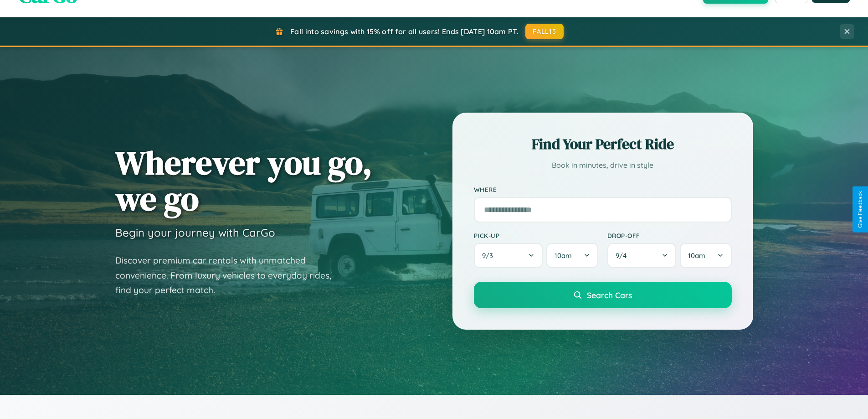  Describe the element at coordinates (195, 233) in the screenshot. I see `h3: Begin your journey with CarGo` at that location.